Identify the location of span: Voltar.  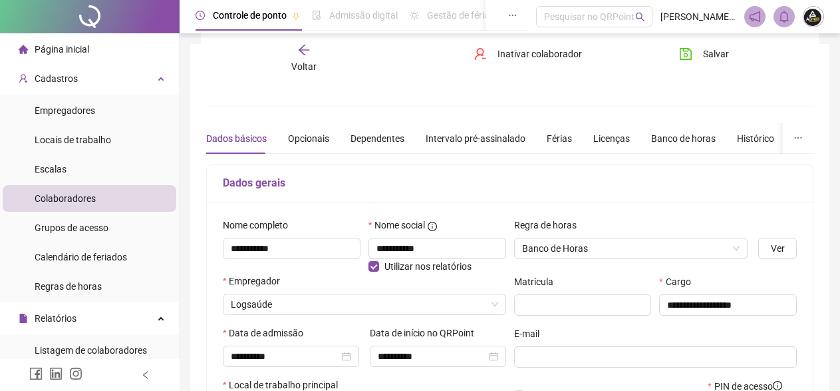
(304, 67).